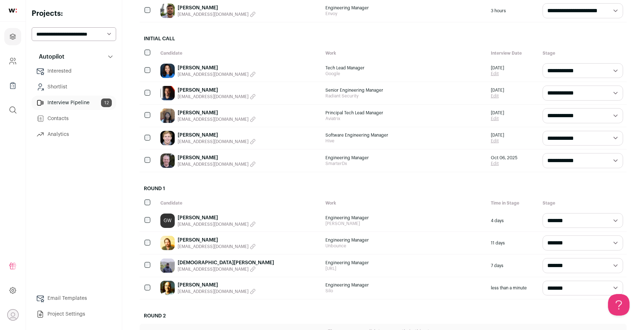  What do you see at coordinates (74, 71) in the screenshot?
I see `a: Interested` at bounding box center [74, 71].